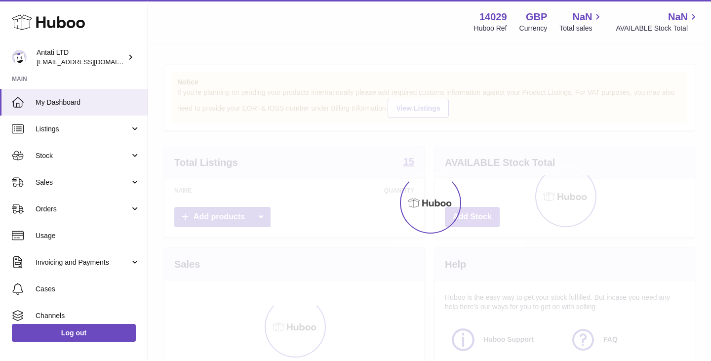 The image size is (711, 361). What do you see at coordinates (74, 333) in the screenshot?
I see `a: Log out` at bounding box center [74, 333].